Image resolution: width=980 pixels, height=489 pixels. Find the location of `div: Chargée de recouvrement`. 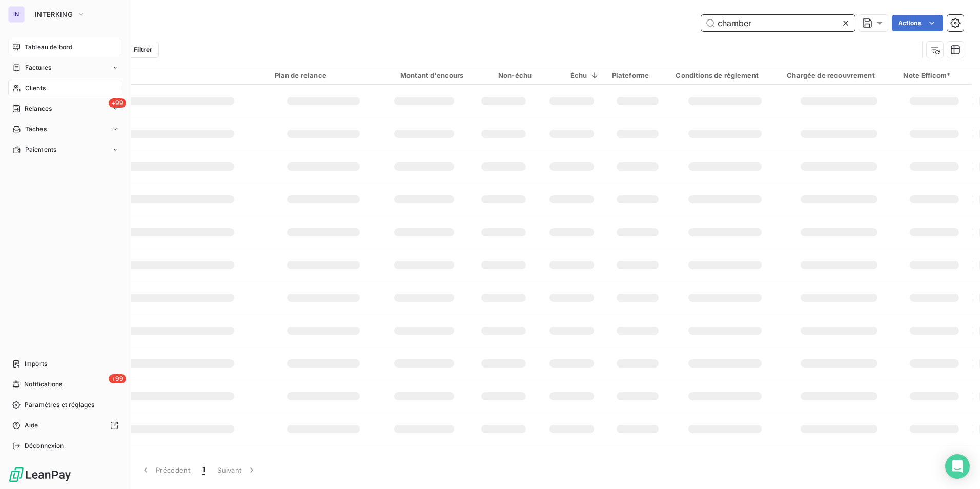

div: Chargée de recouvrement is located at coordinates (839, 75).